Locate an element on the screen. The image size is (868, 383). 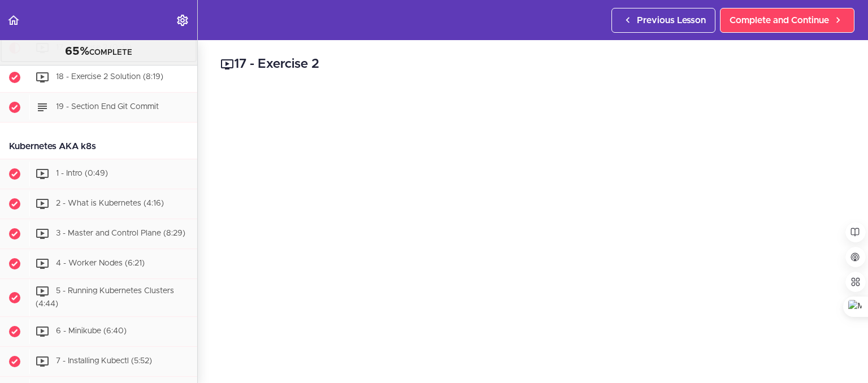
svg: Back to course curriculum is located at coordinates (14, 21).